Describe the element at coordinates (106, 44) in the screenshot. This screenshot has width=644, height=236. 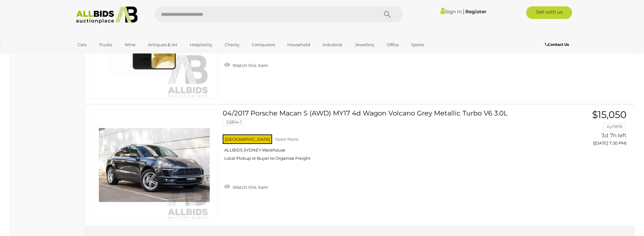
I see `a: Trucks` at that location.